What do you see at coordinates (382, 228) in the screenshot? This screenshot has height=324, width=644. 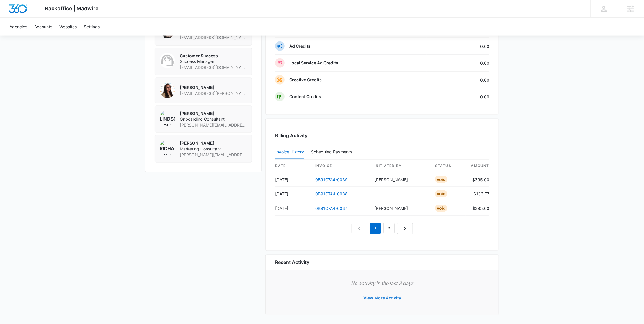 I see `nav: Pagination` at bounding box center [382, 228].